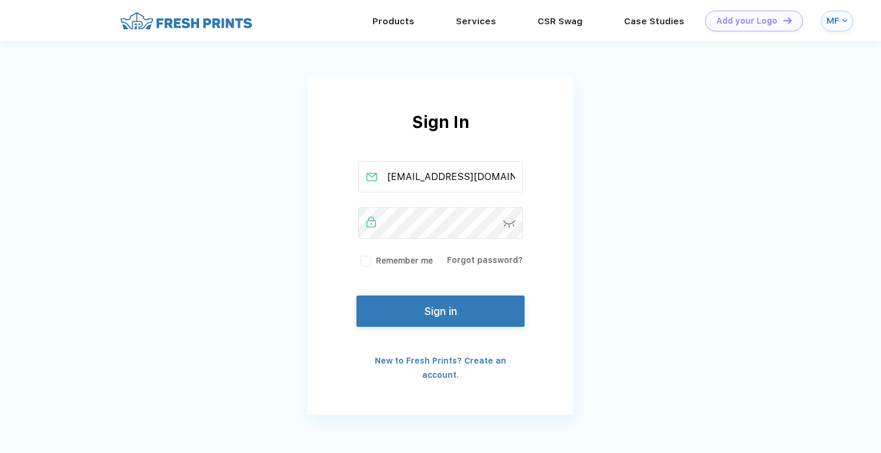 The image size is (881, 453). I want to click on a: New to Fresh Prints? Create an account., so click(441, 368).